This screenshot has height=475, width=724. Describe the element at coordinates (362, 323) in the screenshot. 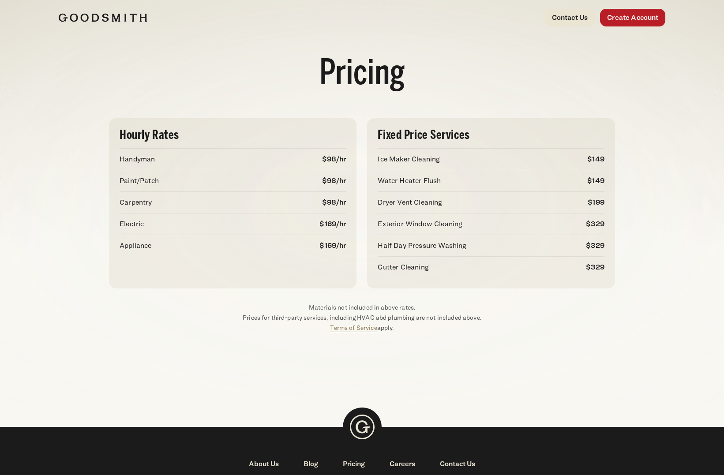

I see `p: Prices for third-party services, including HVAC abd plumbing are not included above. apply.` at that location.